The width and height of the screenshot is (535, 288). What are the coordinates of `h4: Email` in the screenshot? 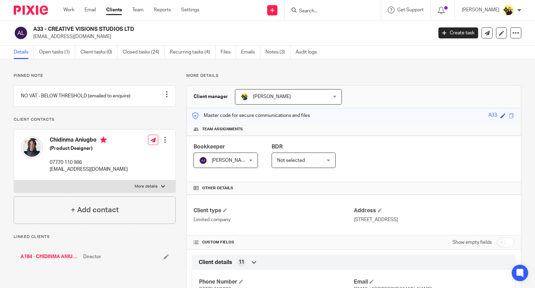 It's located at (431, 282).